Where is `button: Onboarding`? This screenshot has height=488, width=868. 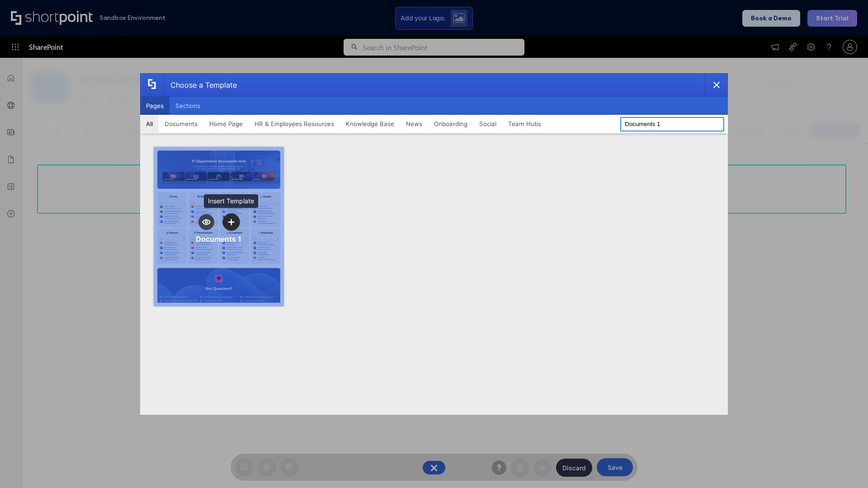 button: Onboarding is located at coordinates (451, 124).